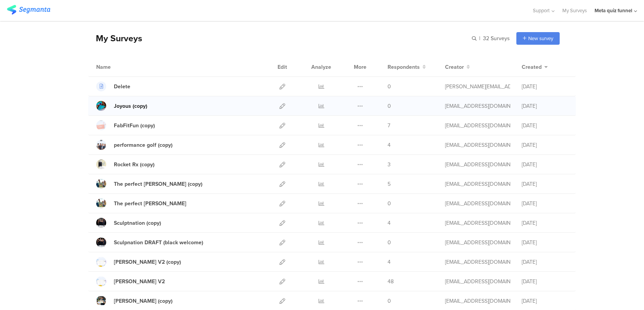 The image size is (644, 310). Describe the element at coordinates (131, 106) in the screenshot. I see `div: Joyous (copy)` at that location.